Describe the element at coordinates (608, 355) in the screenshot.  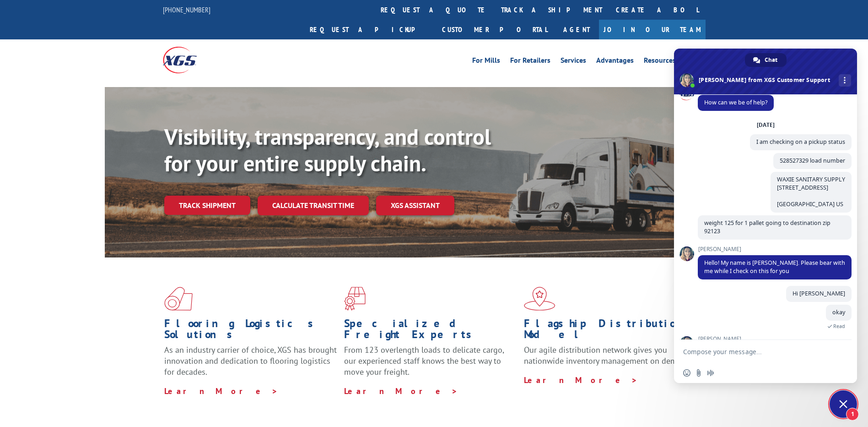
I see `span: Our agile distribution network gives you nationwide inventory management on demand.` at that location.